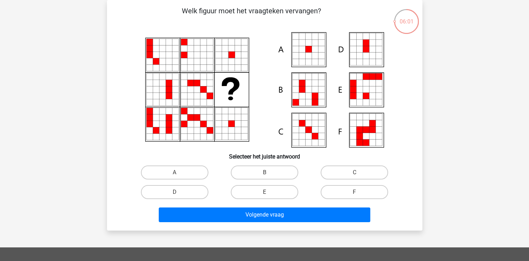  What do you see at coordinates (407, 17) in the screenshot?
I see `div: 06:01` at bounding box center [407, 17].